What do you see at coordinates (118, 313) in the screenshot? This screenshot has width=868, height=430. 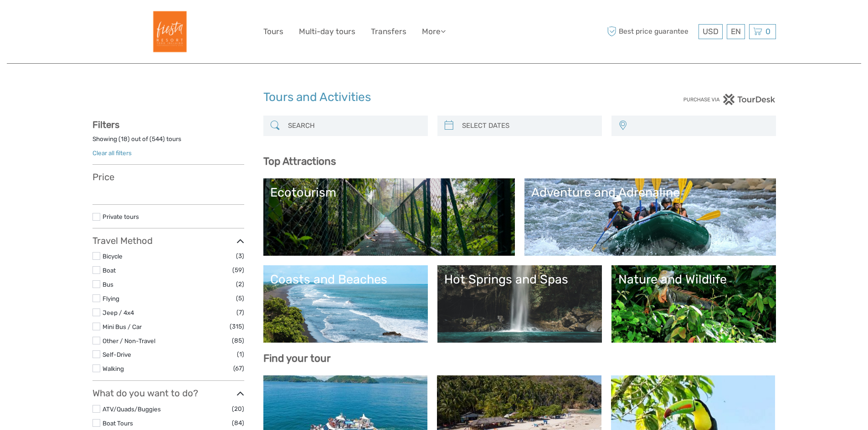 I see `a: Jeep / 4x4` at bounding box center [118, 313].